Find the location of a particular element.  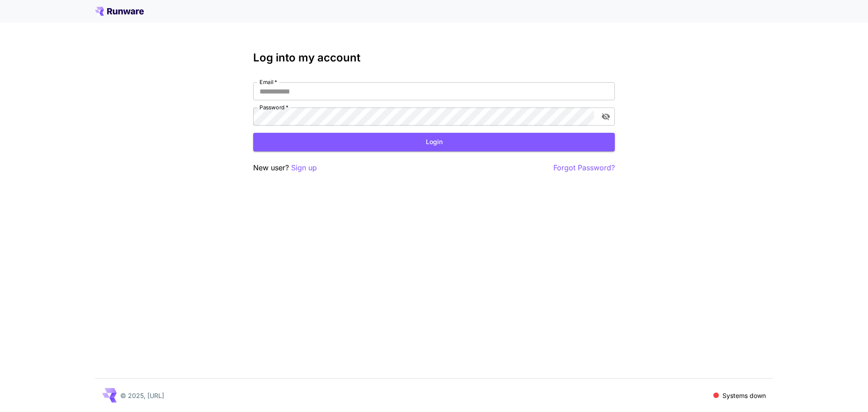

p: Systems down is located at coordinates (744, 396).